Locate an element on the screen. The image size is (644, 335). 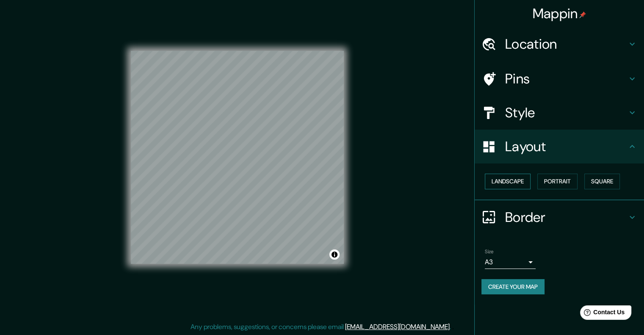
div: Border is located at coordinates (559, 217).